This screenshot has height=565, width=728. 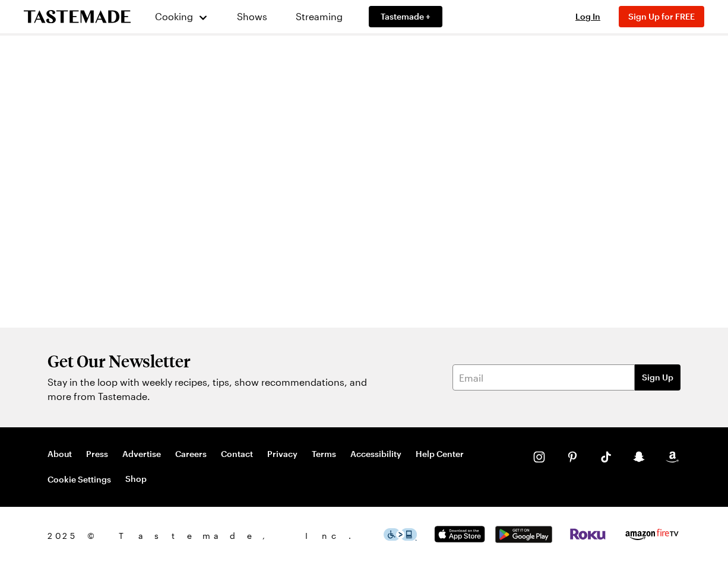 I want to click on img: Google Play, so click(x=524, y=534).